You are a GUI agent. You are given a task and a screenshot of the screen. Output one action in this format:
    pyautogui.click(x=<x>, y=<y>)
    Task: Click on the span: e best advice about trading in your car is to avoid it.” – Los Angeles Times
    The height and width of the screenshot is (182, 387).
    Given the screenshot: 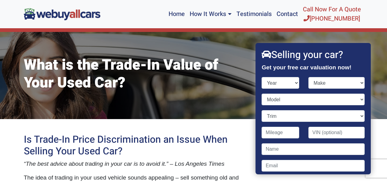 What is the action you would take?
    pyautogui.click(x=128, y=163)
    